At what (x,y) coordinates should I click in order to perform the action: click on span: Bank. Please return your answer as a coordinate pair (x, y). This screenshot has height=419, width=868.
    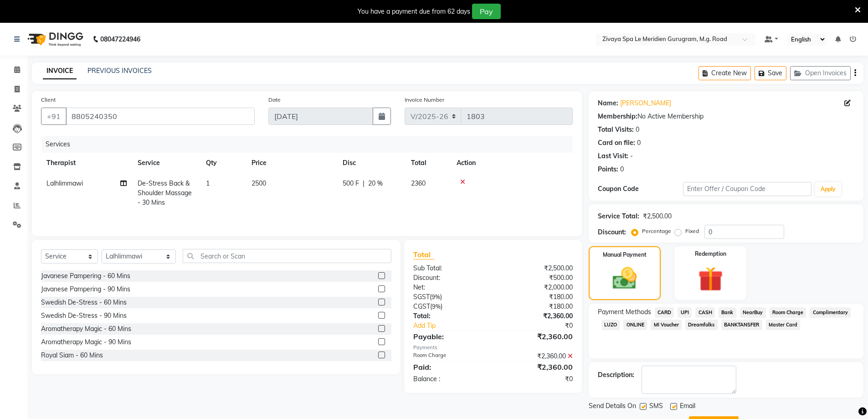
    Looking at the image, I should click on (728, 312).